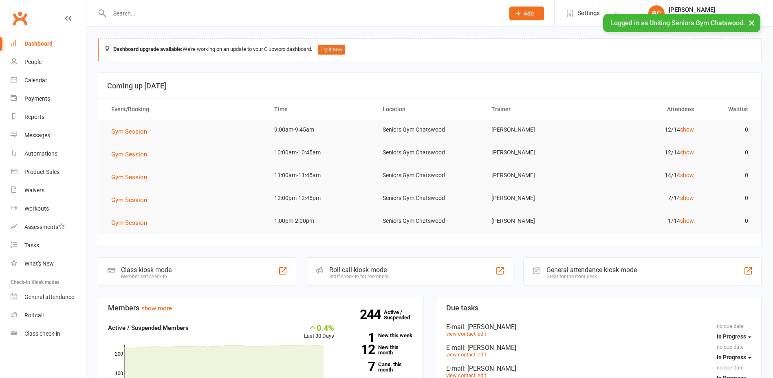  What do you see at coordinates (656, 13) in the screenshot?
I see `div: RC` at bounding box center [656, 13].